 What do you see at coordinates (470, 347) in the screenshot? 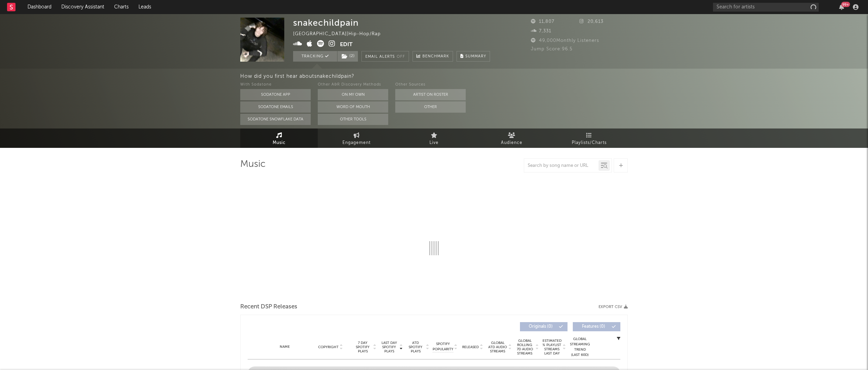
I see `span: Released` at bounding box center [470, 347].